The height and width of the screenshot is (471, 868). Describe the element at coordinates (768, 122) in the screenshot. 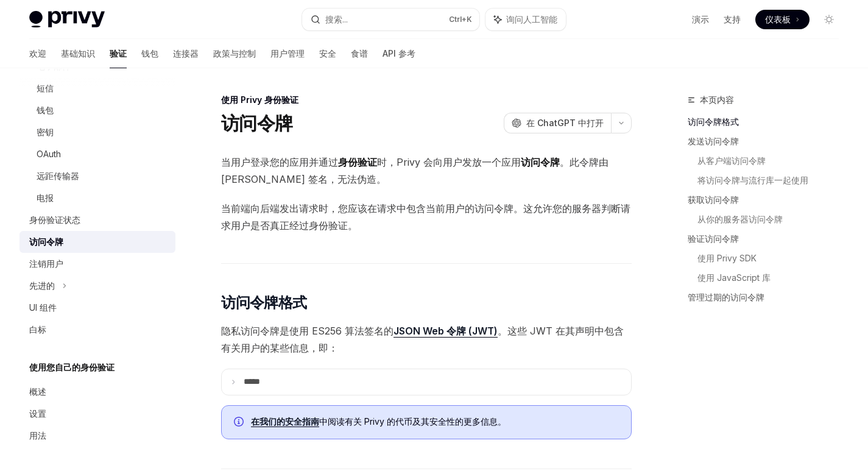

I see `a: 访问令牌格式` at that location.